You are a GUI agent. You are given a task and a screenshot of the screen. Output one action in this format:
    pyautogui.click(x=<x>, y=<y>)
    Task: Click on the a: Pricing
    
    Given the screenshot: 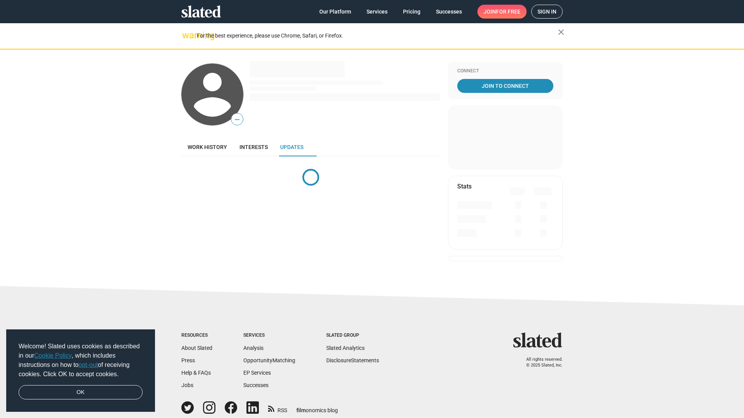 What is the action you would take?
    pyautogui.click(x=412, y=12)
    